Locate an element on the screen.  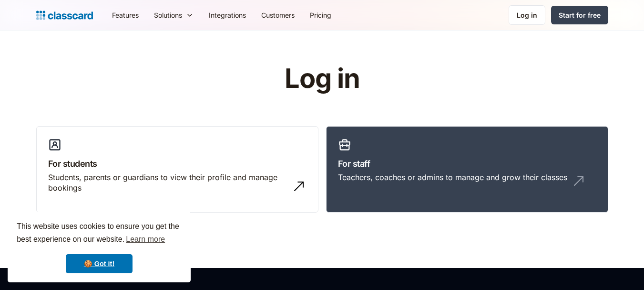
a: Pricing is located at coordinates (320, 15).